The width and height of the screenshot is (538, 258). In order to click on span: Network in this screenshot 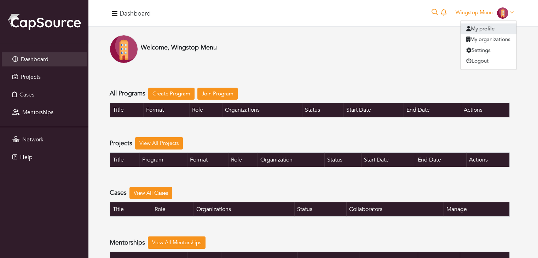, I will do `click(33, 140)`.